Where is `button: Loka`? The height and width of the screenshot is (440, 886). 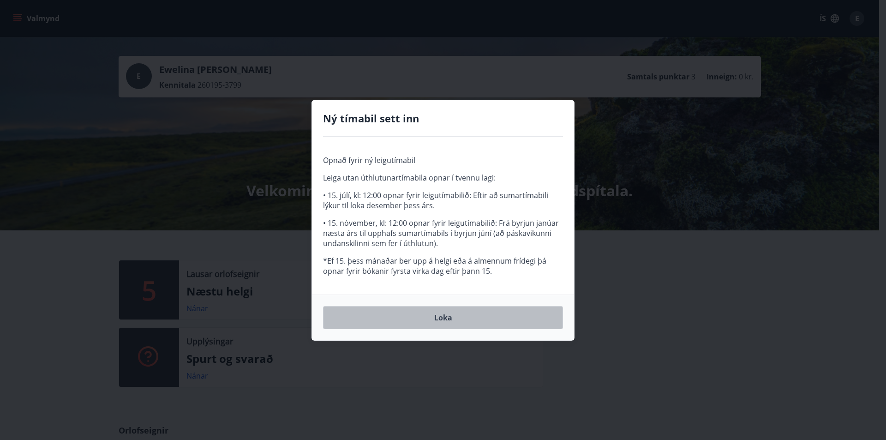
button: Loka is located at coordinates (443, 317).